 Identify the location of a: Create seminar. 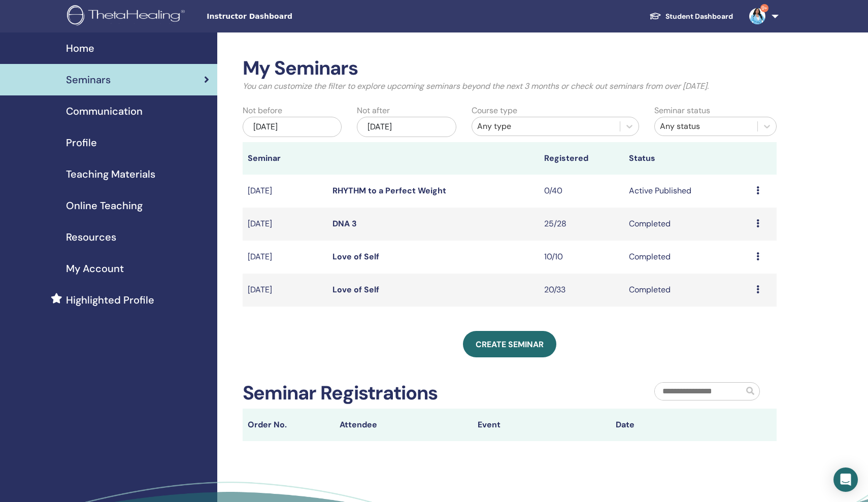
(510, 344).